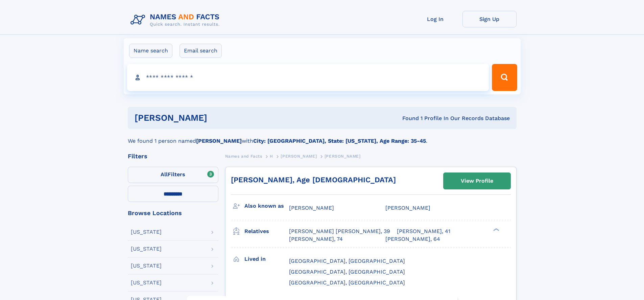 The width and height of the screenshot is (644, 300). Describe the element at coordinates (308, 77) in the screenshot. I see `input: search input` at that location.